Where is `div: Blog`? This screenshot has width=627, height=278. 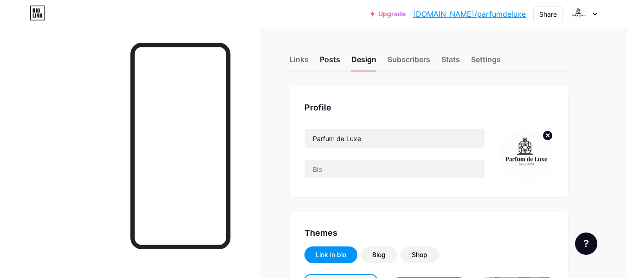
div: Blog is located at coordinates (378, 255).